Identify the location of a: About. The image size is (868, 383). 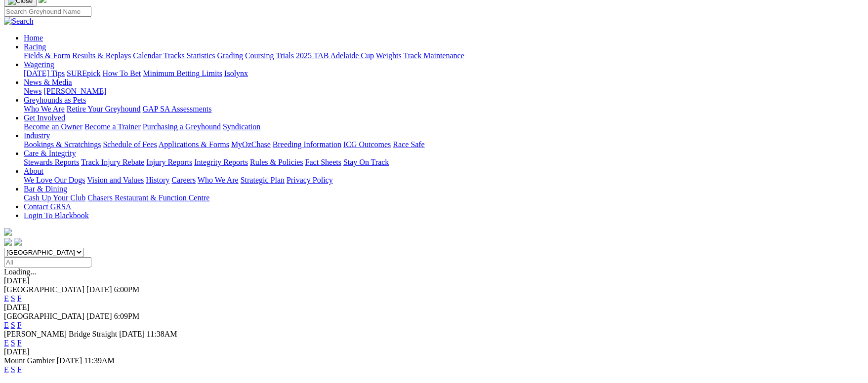
(34, 171).